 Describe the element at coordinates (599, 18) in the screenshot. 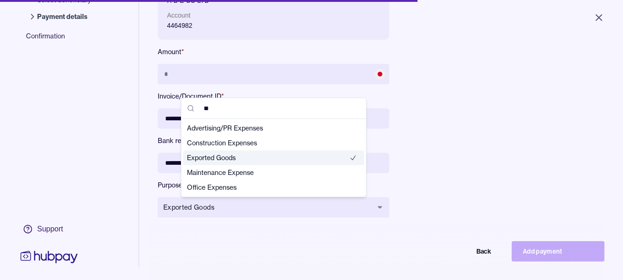

I see `button: Close` at that location.